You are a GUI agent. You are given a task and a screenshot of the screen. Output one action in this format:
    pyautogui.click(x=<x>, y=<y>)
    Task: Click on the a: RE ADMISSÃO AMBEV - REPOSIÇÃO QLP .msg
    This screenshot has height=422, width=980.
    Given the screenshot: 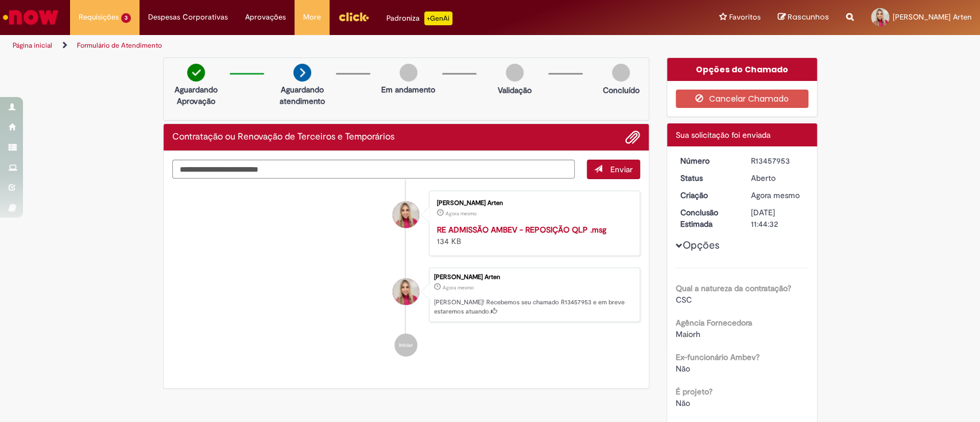 What is the action you would take?
    pyautogui.click(x=521, y=230)
    